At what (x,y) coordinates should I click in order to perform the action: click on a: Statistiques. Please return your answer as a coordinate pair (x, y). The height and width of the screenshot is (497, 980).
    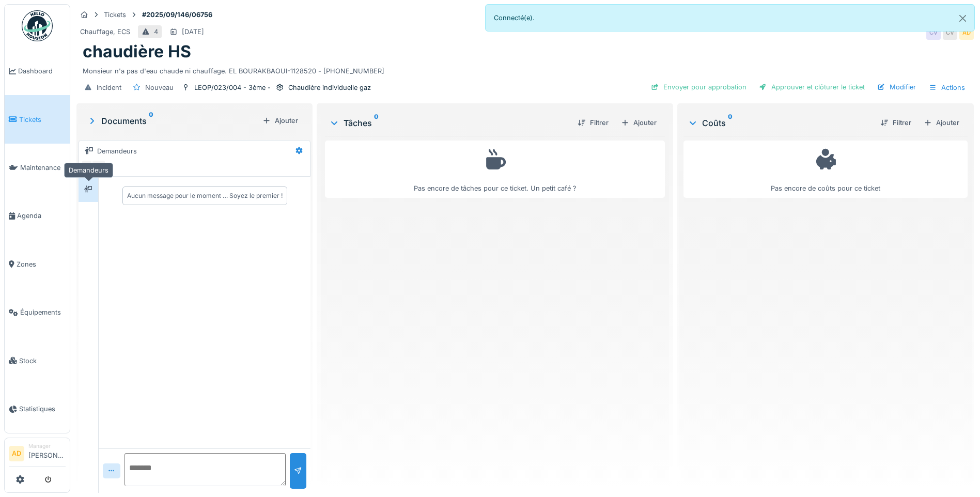
    Looking at the image, I should click on (37, 409).